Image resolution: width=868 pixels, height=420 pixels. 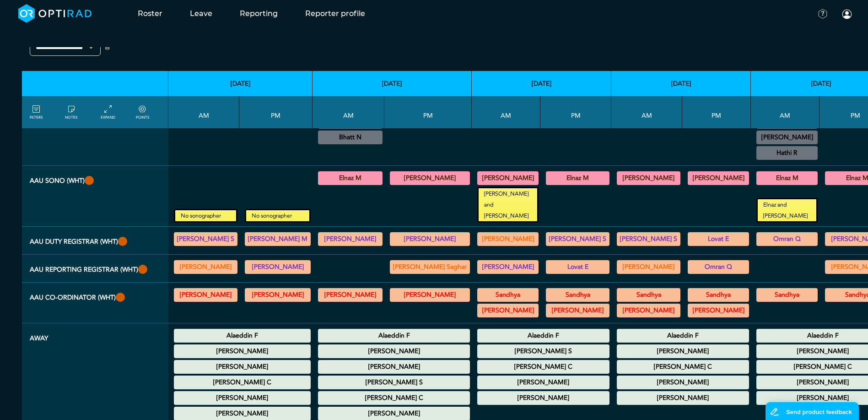 What do you see at coordinates (108, 112) in the screenshot?
I see `a: collapse/expand entries` at bounding box center [108, 112].